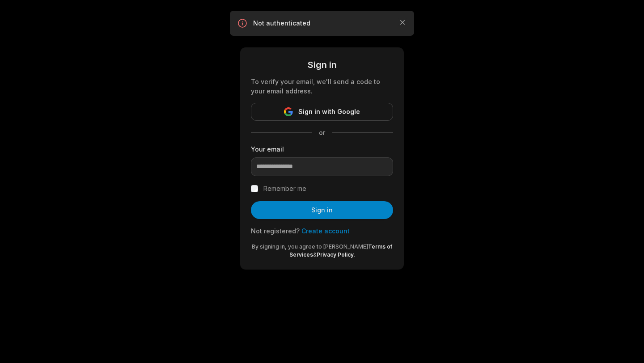 The height and width of the screenshot is (363, 644). Describe the element at coordinates (285, 189) in the screenshot. I see `label: Remember me` at that location.